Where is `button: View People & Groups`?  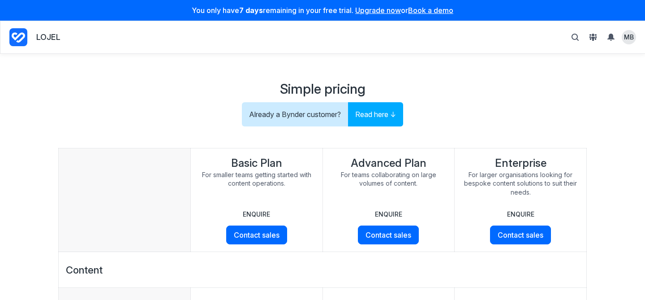
button: View People & Groups is located at coordinates (593, 37).